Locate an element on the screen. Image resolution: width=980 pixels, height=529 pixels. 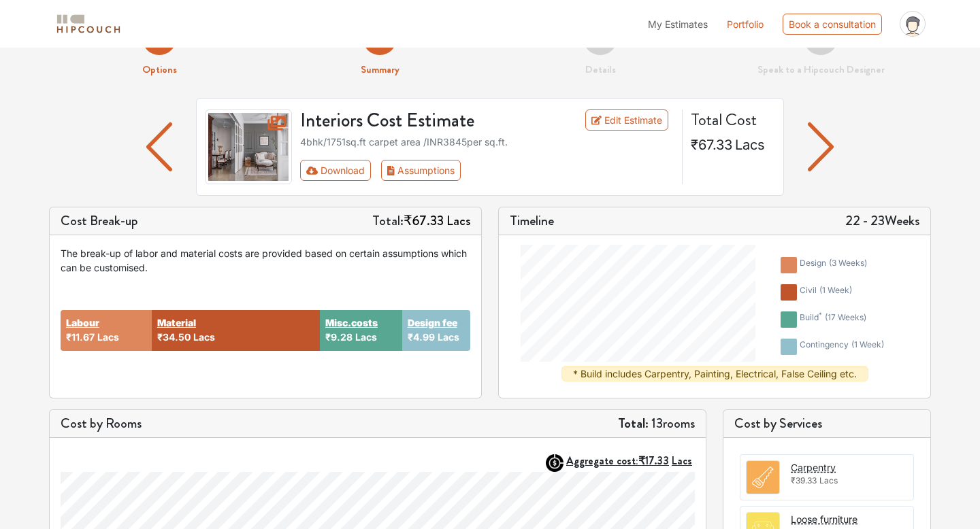
h4: Total Cost is located at coordinates (732, 120).